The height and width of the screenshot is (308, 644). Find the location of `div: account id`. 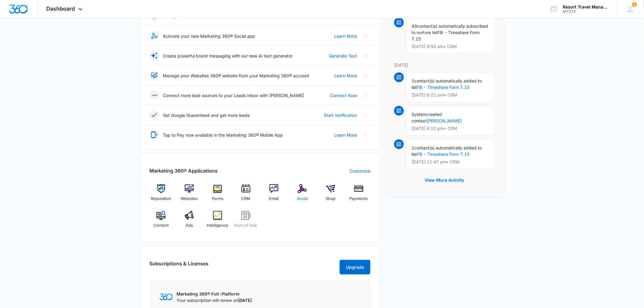

div: account id is located at coordinates (585, 12).